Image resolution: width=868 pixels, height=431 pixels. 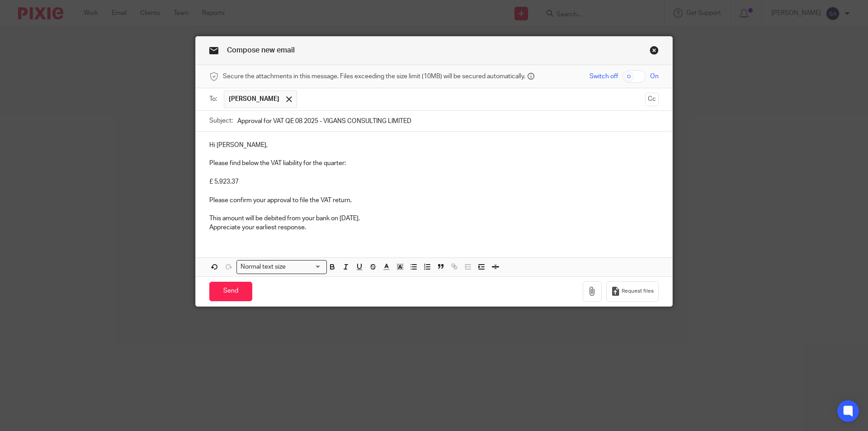 I want to click on p: Please find below the VAT liability for the quarter:, so click(x=434, y=163).